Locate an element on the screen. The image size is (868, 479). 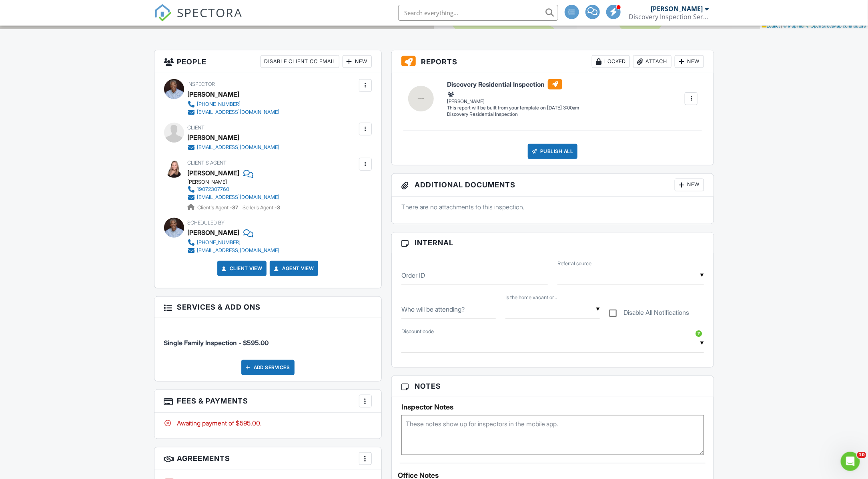
span: Seller's Agent - is located at coordinates (262, 207).